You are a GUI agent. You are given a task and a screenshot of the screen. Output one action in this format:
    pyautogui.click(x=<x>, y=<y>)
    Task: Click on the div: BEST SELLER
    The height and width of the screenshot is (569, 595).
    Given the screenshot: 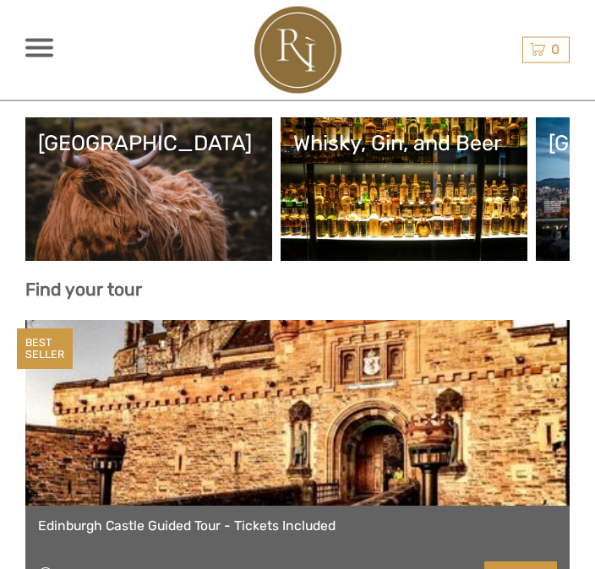 What is the action you would take?
    pyautogui.click(x=45, y=350)
    